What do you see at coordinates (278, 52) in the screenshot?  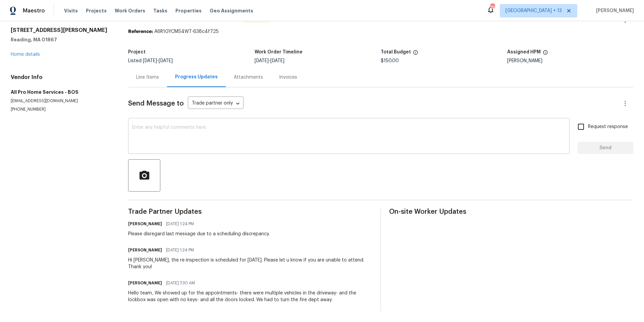 I see `h5: Work Order Timeline` at bounding box center [278, 52].